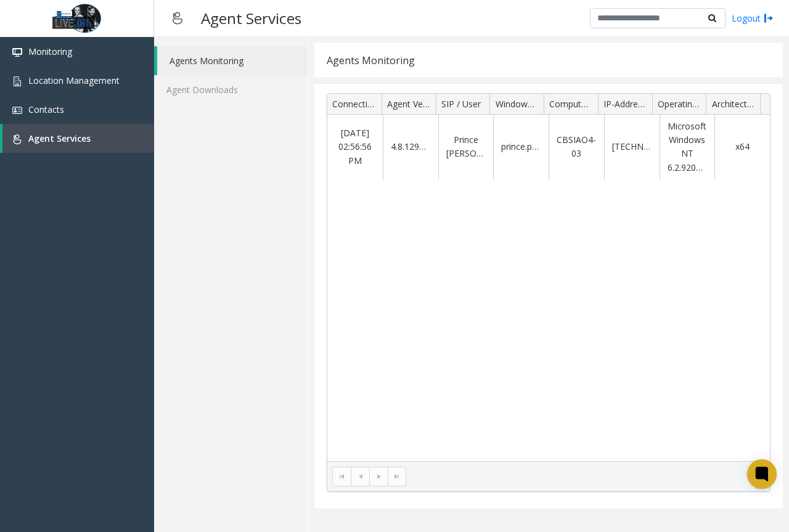 The height and width of the screenshot is (532, 789). Describe the element at coordinates (232, 60) in the screenshot. I see `a: Agents Monitoring` at that location.